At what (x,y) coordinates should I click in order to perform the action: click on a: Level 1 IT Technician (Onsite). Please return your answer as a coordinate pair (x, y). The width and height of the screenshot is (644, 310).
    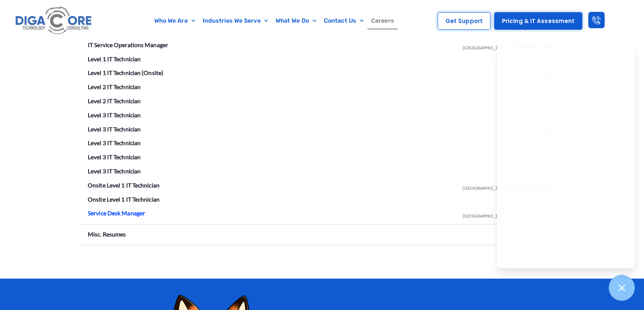
    Looking at the image, I should click on (125, 72).